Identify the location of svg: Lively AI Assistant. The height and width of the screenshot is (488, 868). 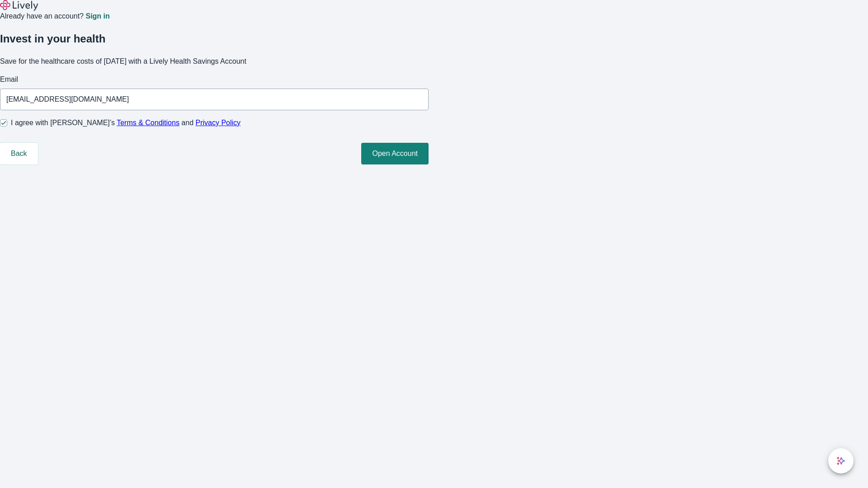
(841, 461).